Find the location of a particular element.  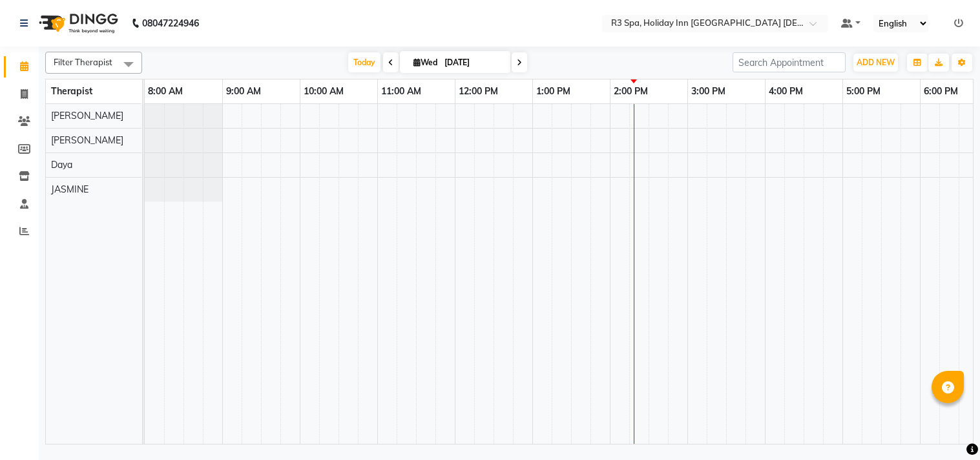

a: 3:00 PM is located at coordinates (709, 91).